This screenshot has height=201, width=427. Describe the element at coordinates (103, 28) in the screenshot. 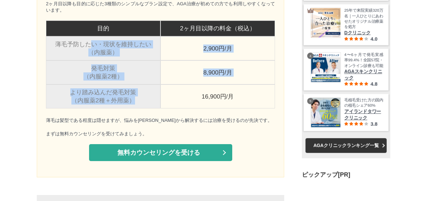

I see `td: 目的` at that location.